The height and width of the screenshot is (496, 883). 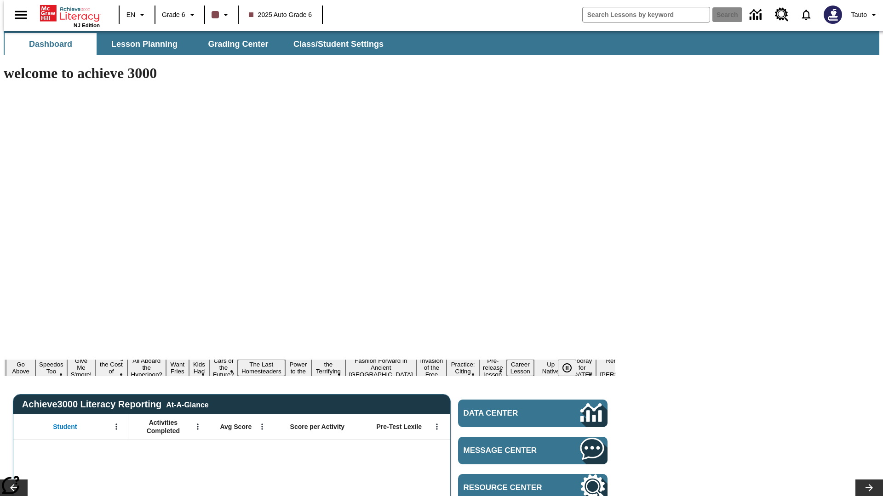 What do you see at coordinates (180, 15) in the screenshot?
I see `button: Grade: Grade 6, Select a grade` at bounding box center [180, 15].